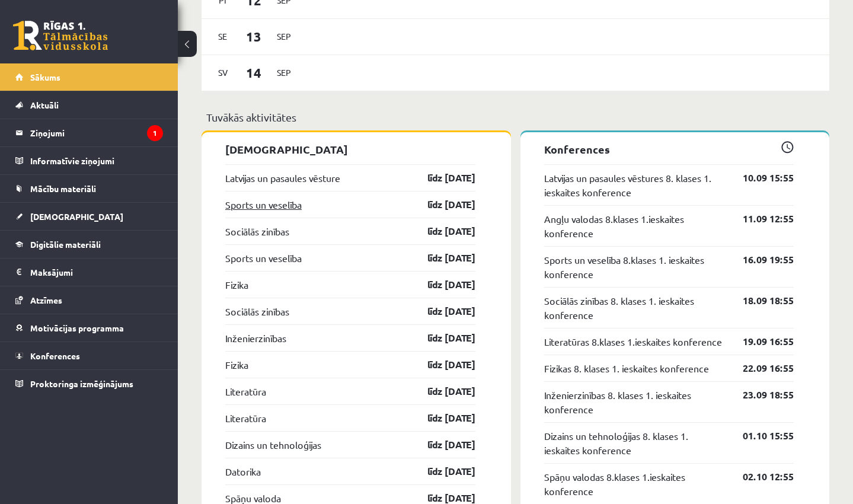 Image resolution: width=853 pixels, height=504 pixels. I want to click on a: Fizikas 8. klases 1. ieskaites konference, so click(627, 368).